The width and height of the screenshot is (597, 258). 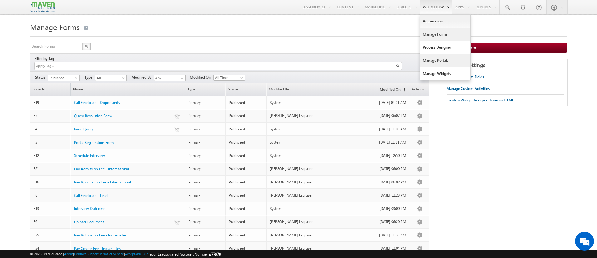 I want to click on a: Portal Registration Form, so click(x=94, y=143).